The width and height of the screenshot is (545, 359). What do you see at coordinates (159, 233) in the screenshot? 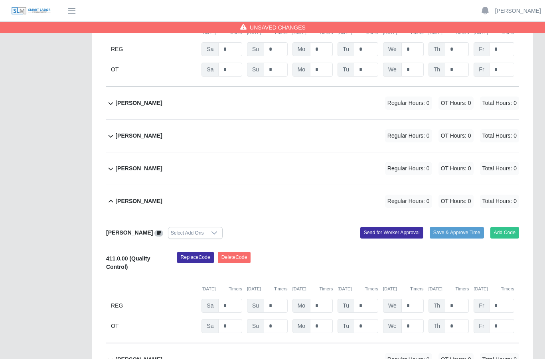
I see `a: View/Edit Notes` at bounding box center [159, 233].